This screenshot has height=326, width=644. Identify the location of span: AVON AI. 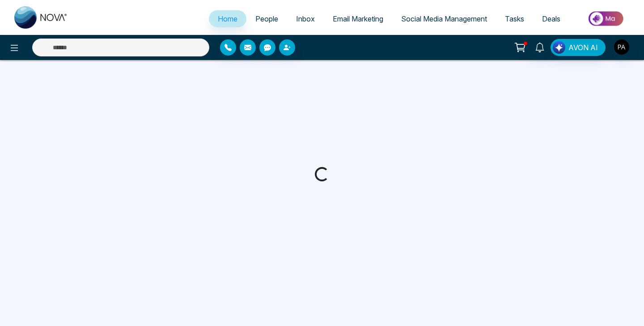
(583, 48).